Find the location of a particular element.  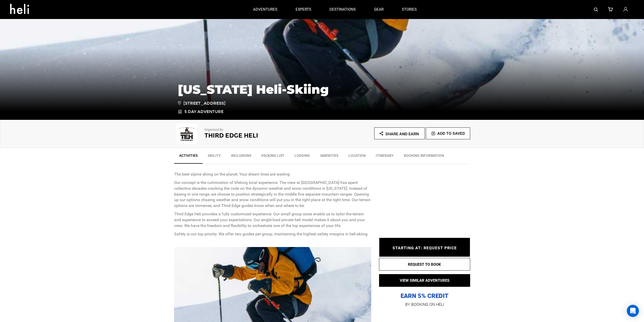

p: adventures is located at coordinates (265, 10).